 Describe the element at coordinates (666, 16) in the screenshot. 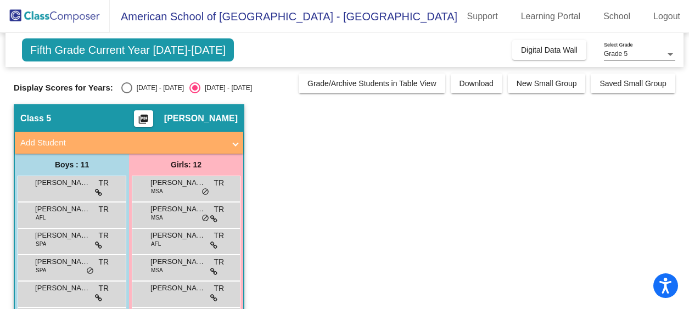

I see `a: Logout` at that location.